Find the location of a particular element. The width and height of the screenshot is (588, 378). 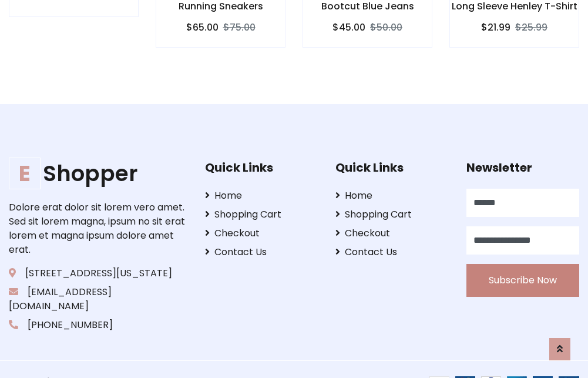

h6: Running Sneakers is located at coordinates (220, 6).